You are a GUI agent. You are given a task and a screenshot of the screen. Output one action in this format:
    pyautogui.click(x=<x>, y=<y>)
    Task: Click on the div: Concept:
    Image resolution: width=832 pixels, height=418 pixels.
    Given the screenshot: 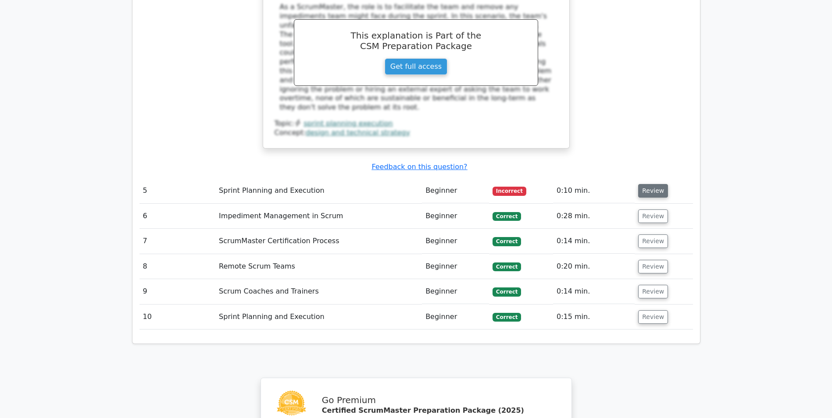 What is the action you would take?
    pyautogui.click(x=416, y=133)
    